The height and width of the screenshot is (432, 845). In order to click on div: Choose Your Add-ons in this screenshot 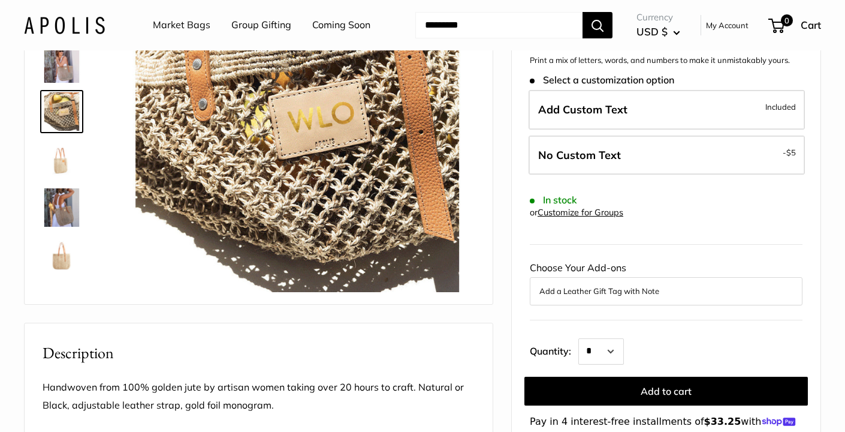, I will do `click(666, 282)`.